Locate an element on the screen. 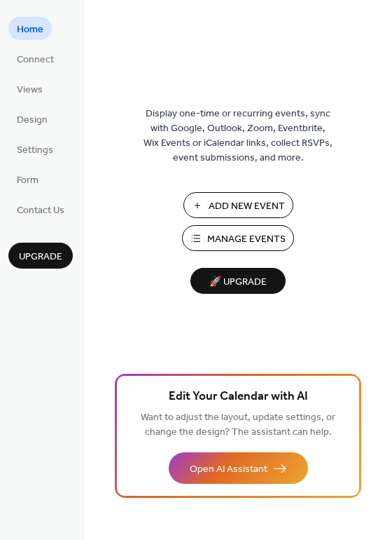 The image size is (392, 540). button: 🚀 Upgrade is located at coordinates (238, 280).